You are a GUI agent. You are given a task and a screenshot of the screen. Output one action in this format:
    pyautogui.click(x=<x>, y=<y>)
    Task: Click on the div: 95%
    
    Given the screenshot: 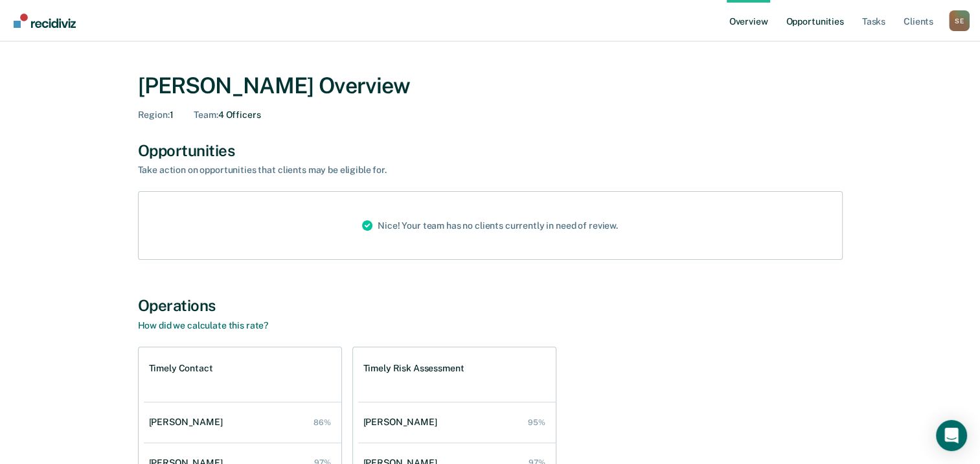 What is the action you would take?
    pyautogui.click(x=537, y=423)
    